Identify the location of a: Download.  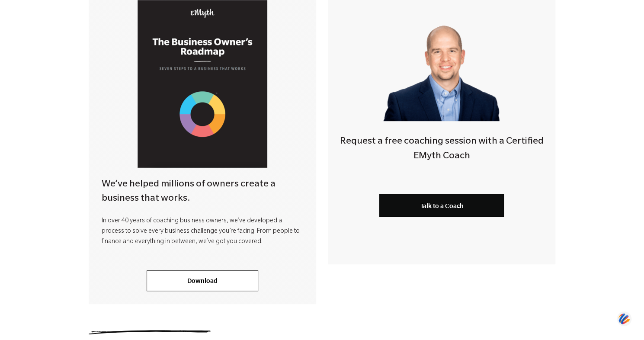
(203, 281).